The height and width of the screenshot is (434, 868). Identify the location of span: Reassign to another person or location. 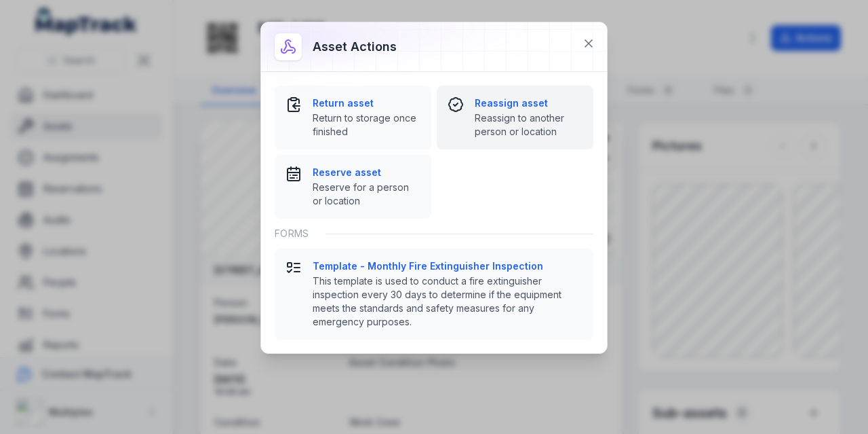
(528, 125).